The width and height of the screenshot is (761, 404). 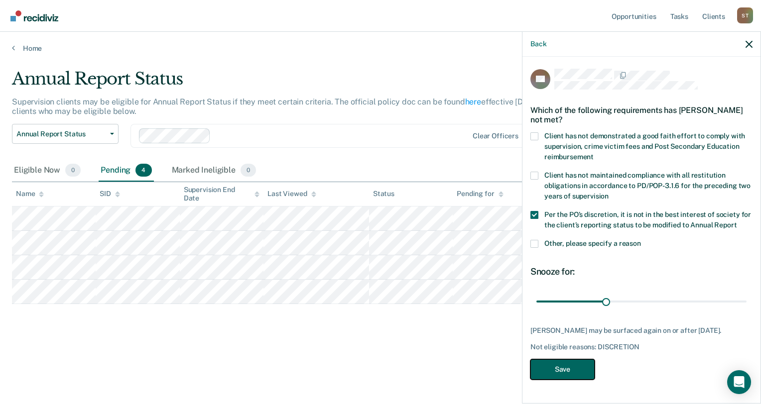 What do you see at coordinates (214, 171) in the screenshot?
I see `div: Marked Ineligible` at bounding box center [214, 171].